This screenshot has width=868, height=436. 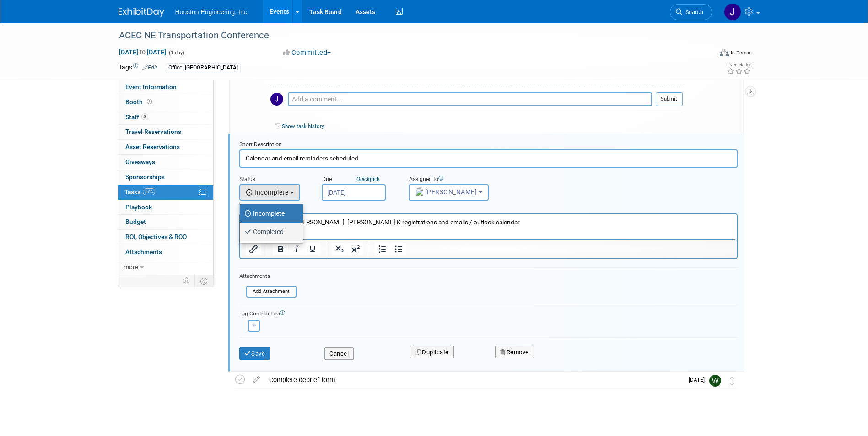 I want to click on span: Staff, so click(x=137, y=117).